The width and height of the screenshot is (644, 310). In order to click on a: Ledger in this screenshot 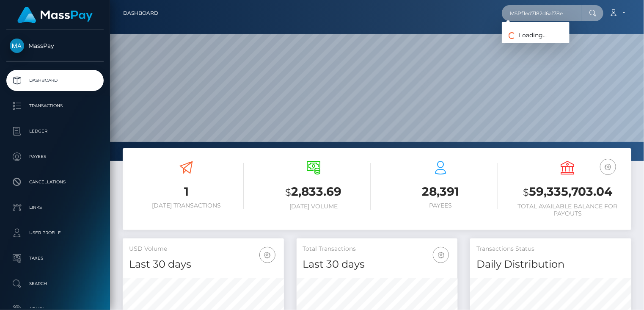, I will do `click(55, 131)`.